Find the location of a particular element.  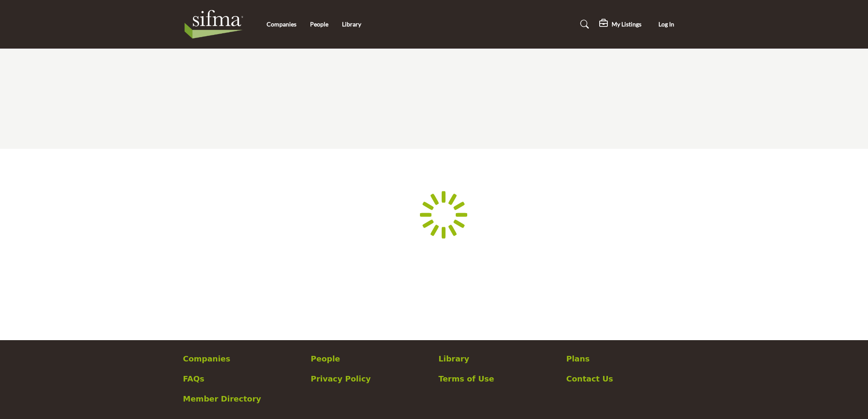

p: Contact Us is located at coordinates (626, 378).